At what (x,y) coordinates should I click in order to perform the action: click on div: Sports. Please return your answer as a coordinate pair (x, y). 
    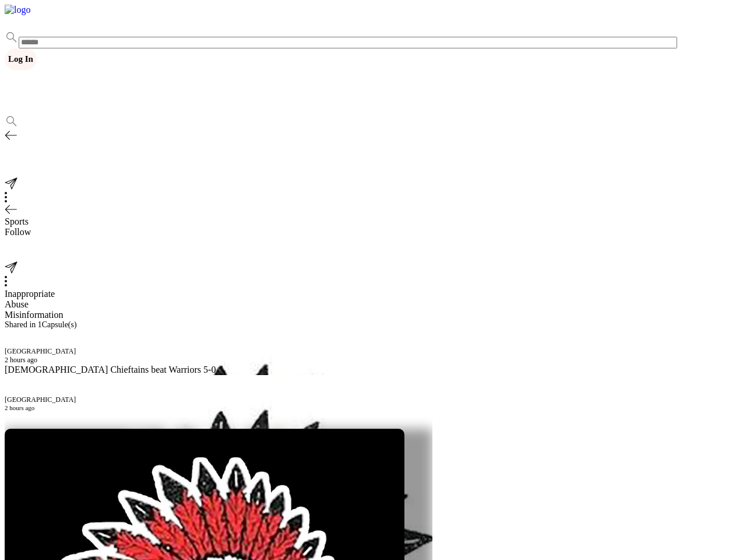
    Looking at the image, I should click on (368, 222).